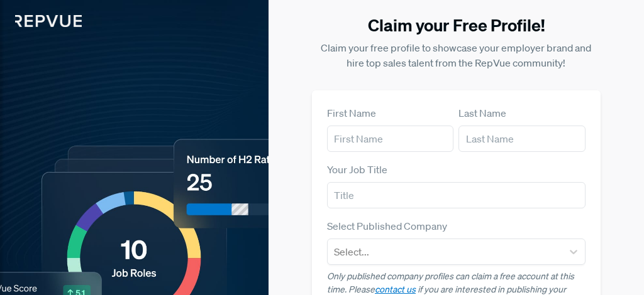 This screenshot has height=295, width=644. Describe the element at coordinates (456, 56) in the screenshot. I see `p: Claim your free profile to showcase your employer brand and hire top sales talent from the RepVue...` at that location.